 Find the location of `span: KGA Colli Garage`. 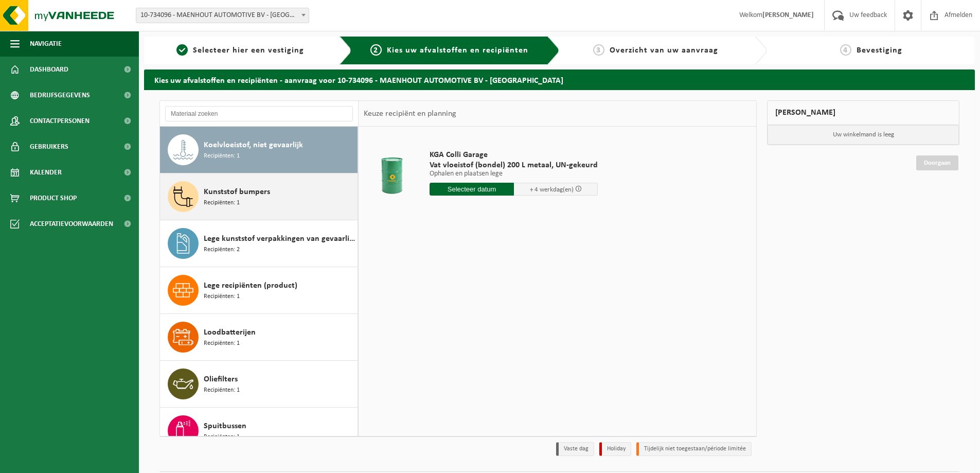

span: KGA Colli Garage is located at coordinates (514, 155).